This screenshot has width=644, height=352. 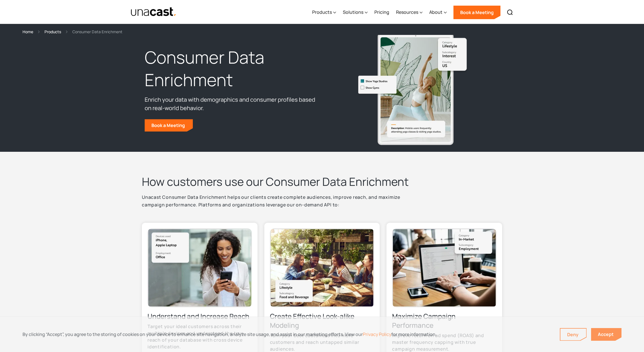 What do you see at coordinates (282, 182) in the screenshot?
I see `h2: How customers use our Consumer Data Enrichment` at bounding box center [282, 182].